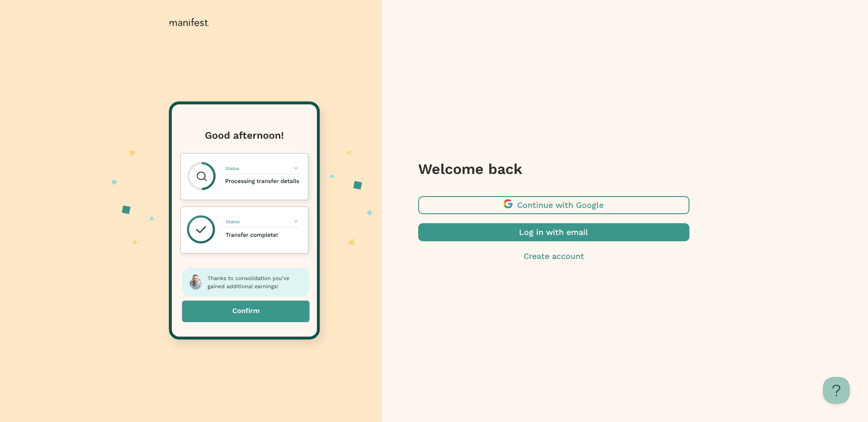 The width and height of the screenshot is (868, 422). I want to click on h3: Welcome back, so click(554, 169).